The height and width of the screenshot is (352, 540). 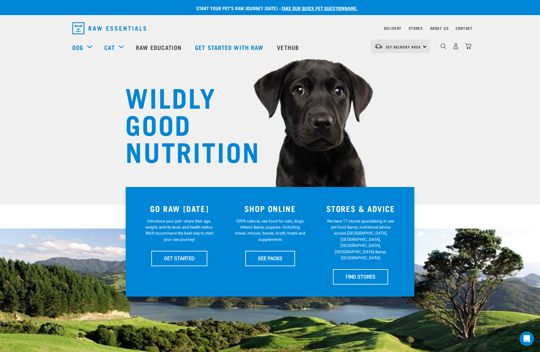 I want to click on a: Get started with Raw, so click(x=230, y=47).